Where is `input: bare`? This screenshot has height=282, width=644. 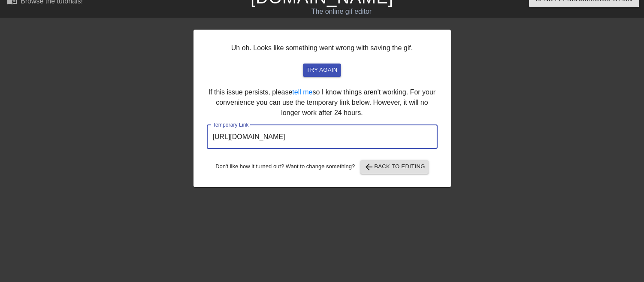
input: bare is located at coordinates (322, 137).